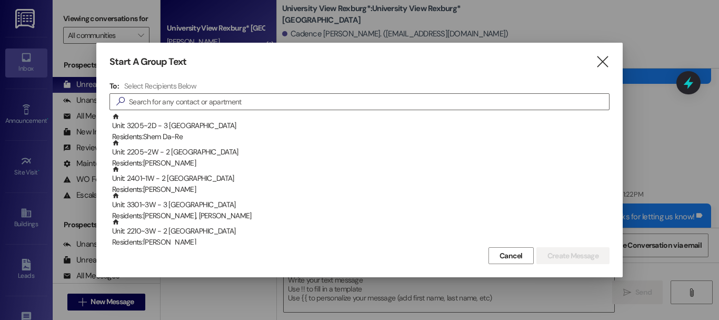  Describe the element at coordinates (148, 62) in the screenshot. I see `h3: Start A Group Text` at that location.